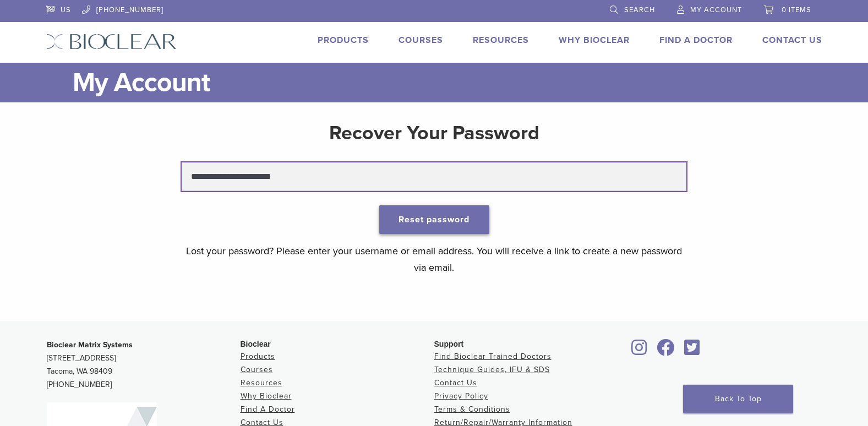 Image resolution: width=868 pixels, height=426 pixels. What do you see at coordinates (448, 83) in the screenshot?
I see `h1: My Account` at bounding box center [448, 83].